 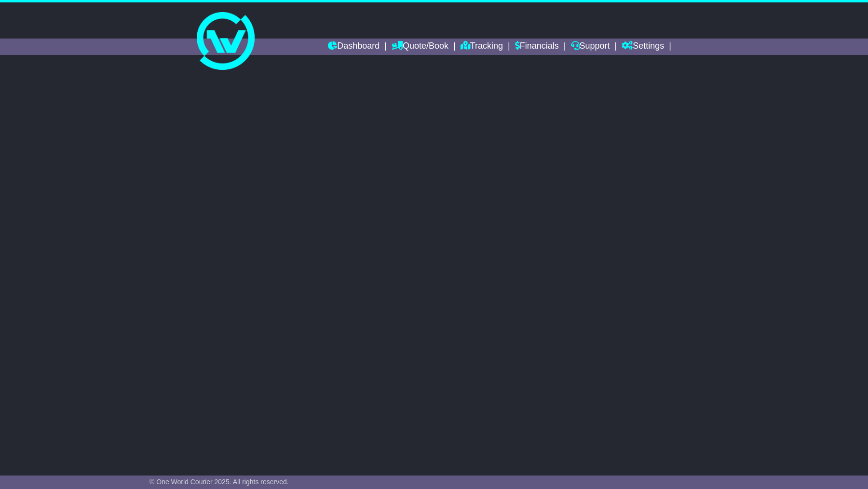 What do you see at coordinates (420, 46) in the screenshot?
I see `a: Quote/Book` at bounding box center [420, 46].